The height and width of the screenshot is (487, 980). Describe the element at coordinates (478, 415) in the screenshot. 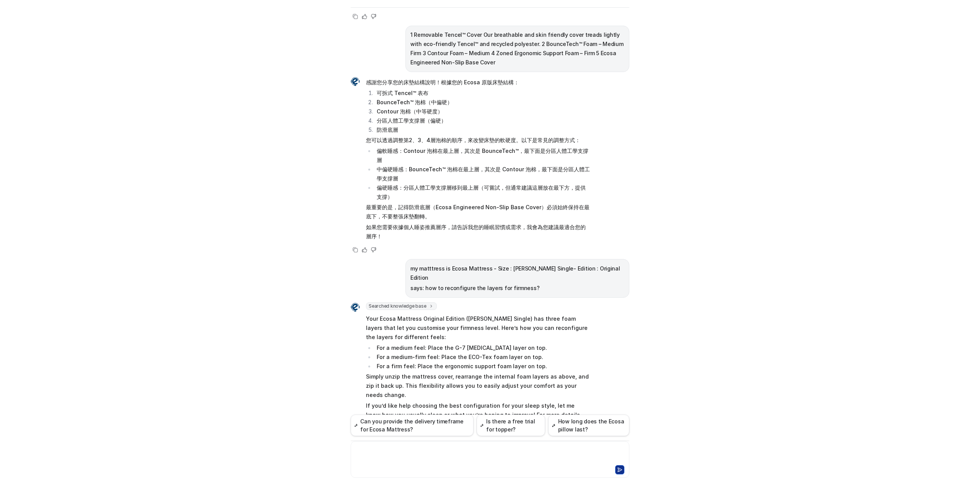

I see `p: If you’d like help choosing the best configuration for your sleep style, let me know how you usua...` at that location.